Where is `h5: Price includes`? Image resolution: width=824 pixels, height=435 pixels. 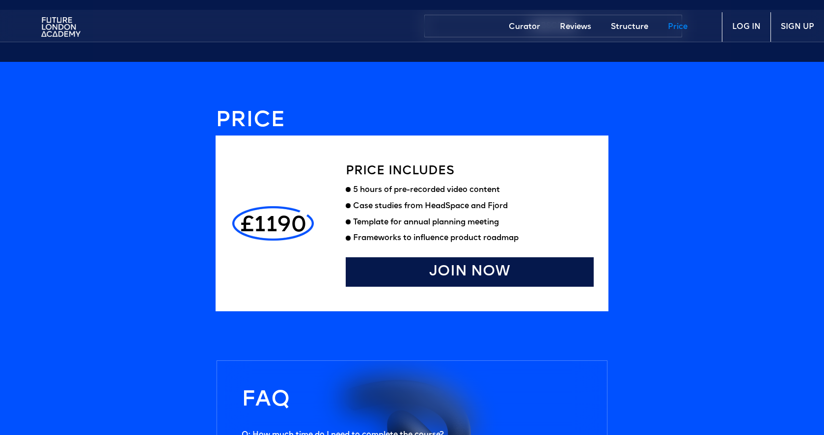
h5: Price includes is located at coordinates (400, 171).